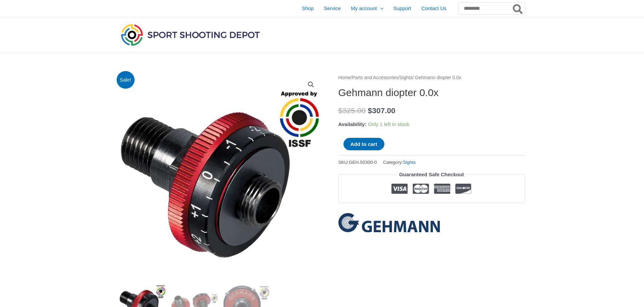 The image size is (644, 307). Describe the element at coordinates (125, 80) in the screenshot. I see `span: Sale!` at that location.